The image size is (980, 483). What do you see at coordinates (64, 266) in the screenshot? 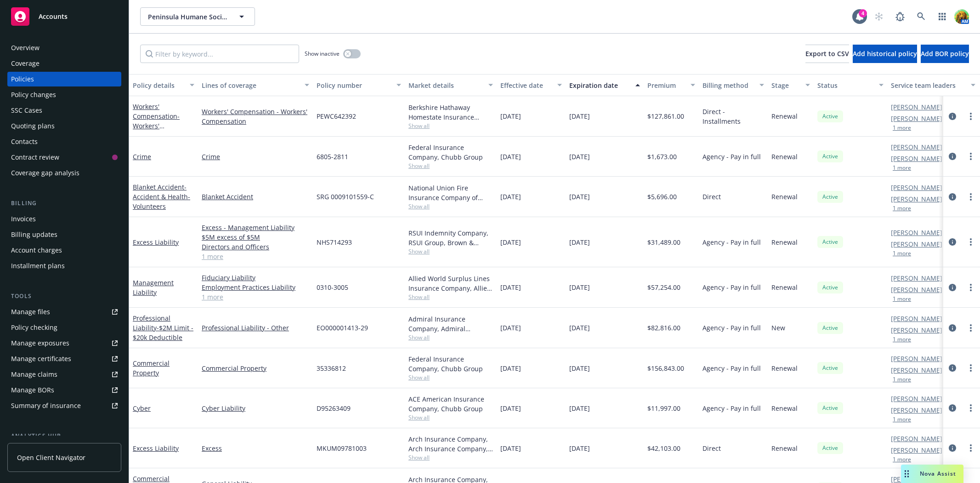
I see `a: Installment plans` at bounding box center [64, 266].